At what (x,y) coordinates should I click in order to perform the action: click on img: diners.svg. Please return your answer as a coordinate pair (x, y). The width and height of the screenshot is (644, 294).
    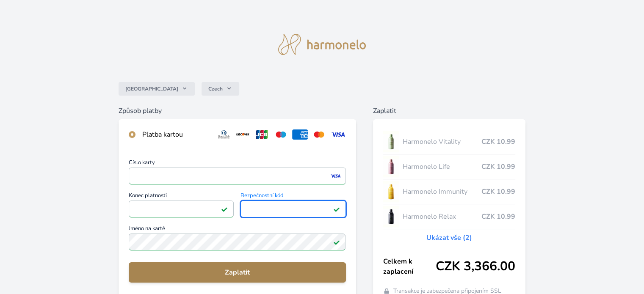
    Looking at the image, I should click on (224, 134).